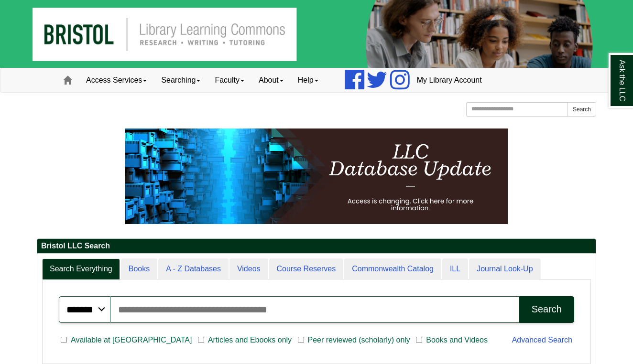 The width and height of the screenshot is (633, 364). Describe the element at coordinates (180, 81) in the screenshot. I see `a: Searching` at that location.